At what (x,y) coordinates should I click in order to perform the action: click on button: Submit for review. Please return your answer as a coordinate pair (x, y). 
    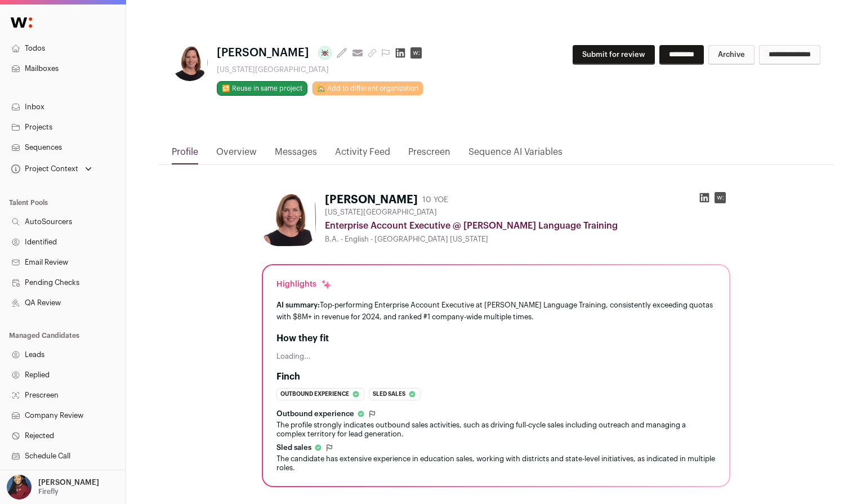
    Looking at the image, I should click on (614, 54).